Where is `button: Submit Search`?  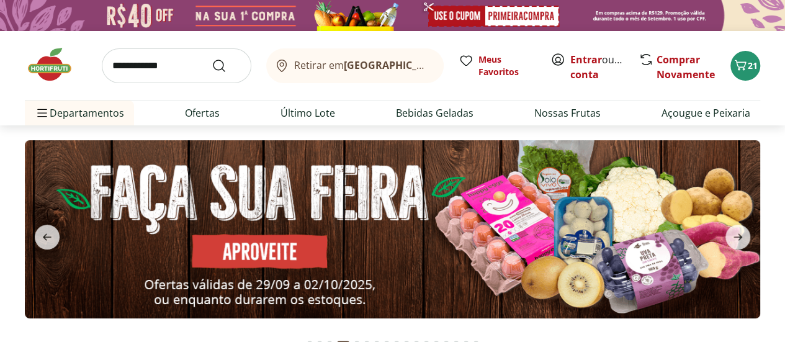
button: Submit Search is located at coordinates (227, 66).